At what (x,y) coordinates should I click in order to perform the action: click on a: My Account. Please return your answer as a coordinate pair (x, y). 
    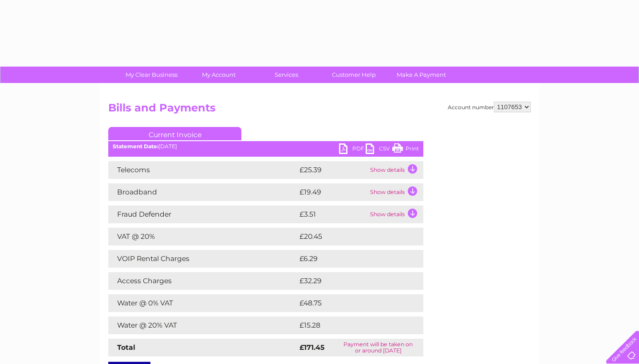
    Looking at the image, I should click on (219, 75).